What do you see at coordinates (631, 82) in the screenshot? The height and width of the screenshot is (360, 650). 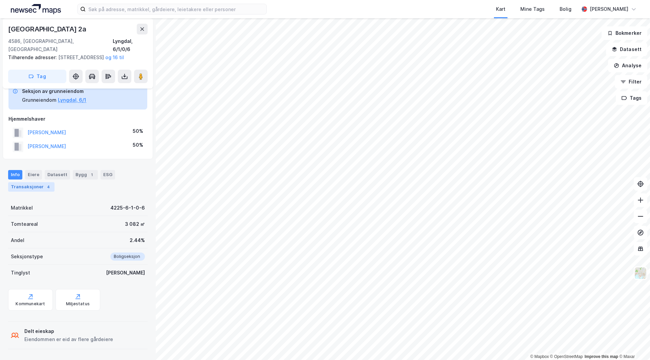 I see `button: Filter` at bounding box center [631, 82].